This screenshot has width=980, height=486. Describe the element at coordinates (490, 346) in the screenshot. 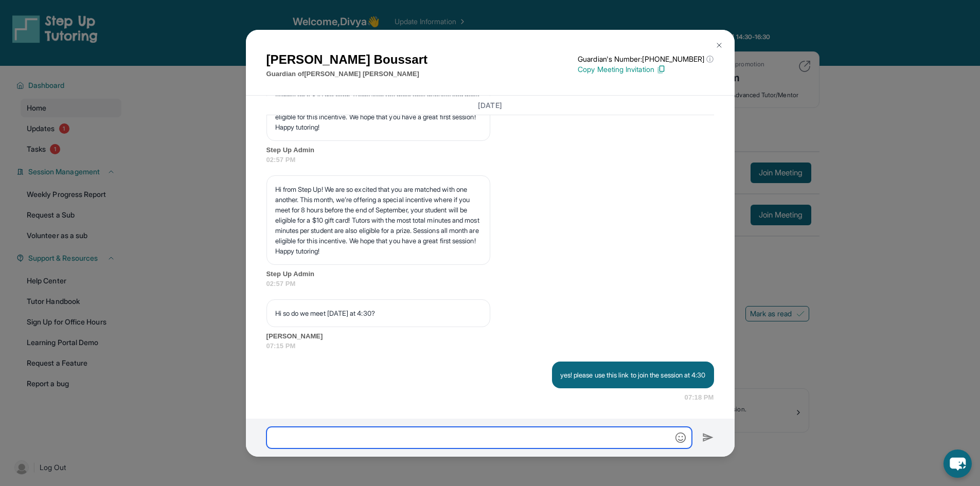

I see `span: 07:15 PM` at that location.